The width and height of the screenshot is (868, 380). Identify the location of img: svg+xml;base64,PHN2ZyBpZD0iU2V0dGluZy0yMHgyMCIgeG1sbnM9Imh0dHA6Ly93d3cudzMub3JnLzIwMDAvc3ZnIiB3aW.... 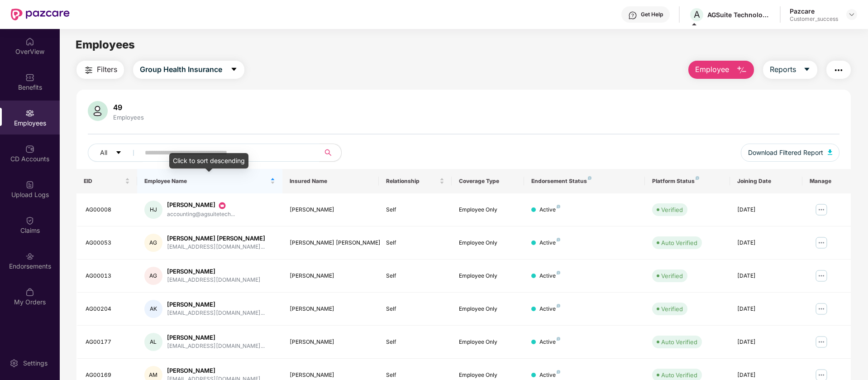
(14, 363).